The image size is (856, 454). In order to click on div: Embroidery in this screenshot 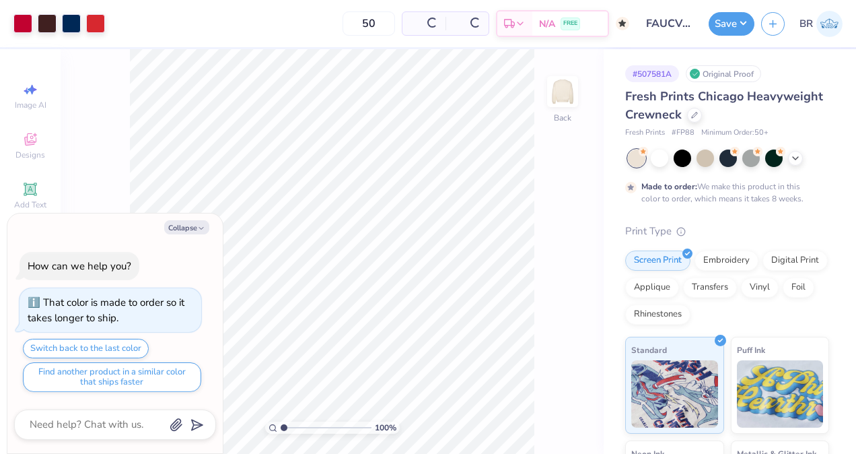, I will do `click(727, 261)`.